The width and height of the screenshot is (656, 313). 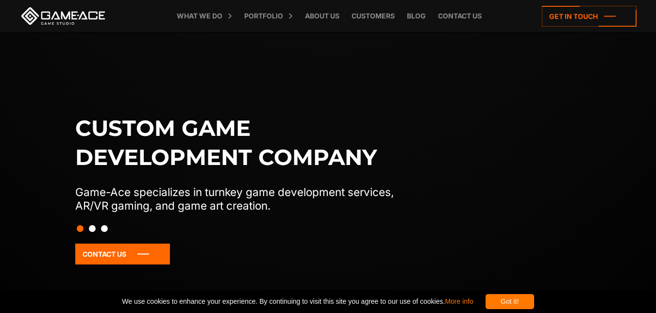 What do you see at coordinates (92, 229) in the screenshot?
I see `button: Slide 2` at bounding box center [92, 229].